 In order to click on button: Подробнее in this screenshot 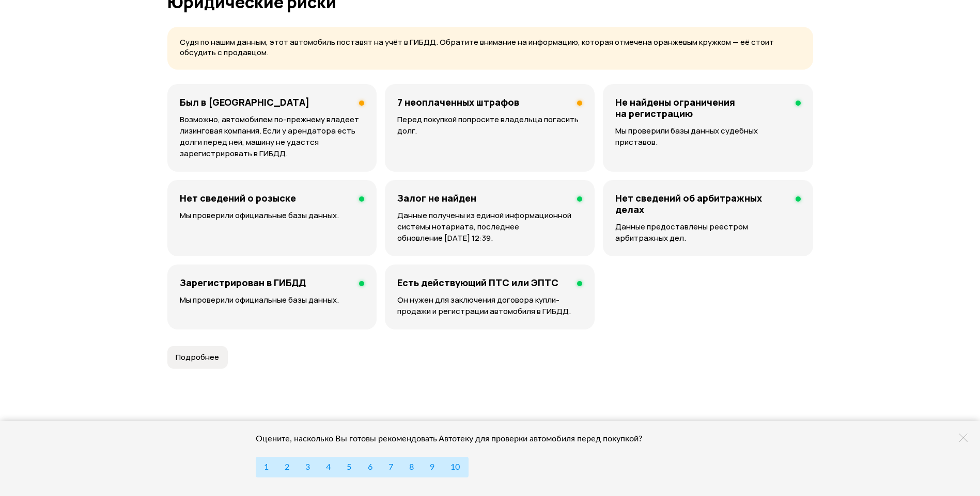, I will do `click(198, 358)`.